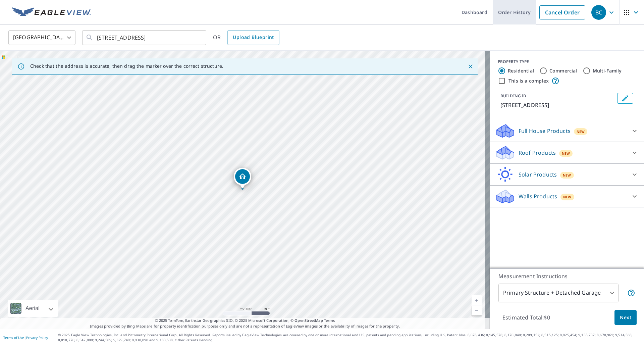  What do you see at coordinates (477, 310) in the screenshot?
I see `a: Current Level 17, Zoom Out` at bounding box center [477, 310].